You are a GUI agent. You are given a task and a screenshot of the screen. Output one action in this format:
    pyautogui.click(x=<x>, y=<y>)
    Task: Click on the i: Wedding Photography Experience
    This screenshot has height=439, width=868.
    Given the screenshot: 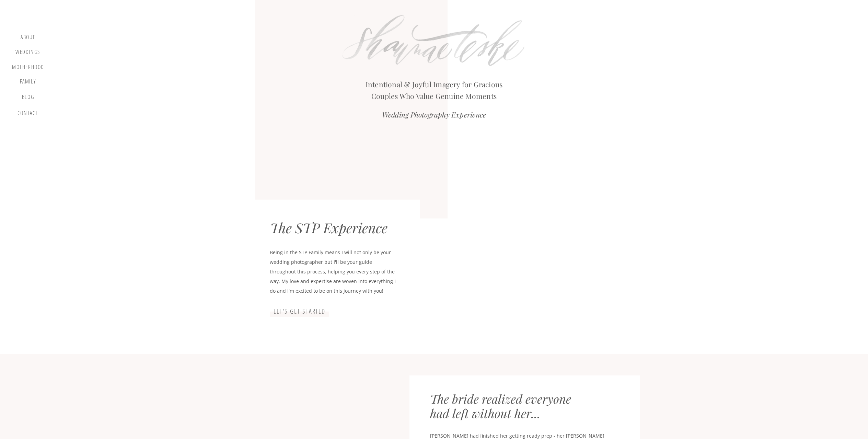 What is the action you would take?
    pyautogui.click(x=434, y=114)
    